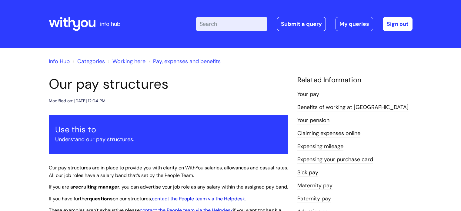 The image size is (461, 211). Describe the element at coordinates (355, 80) in the screenshot. I see `h4: Related Information` at that location.